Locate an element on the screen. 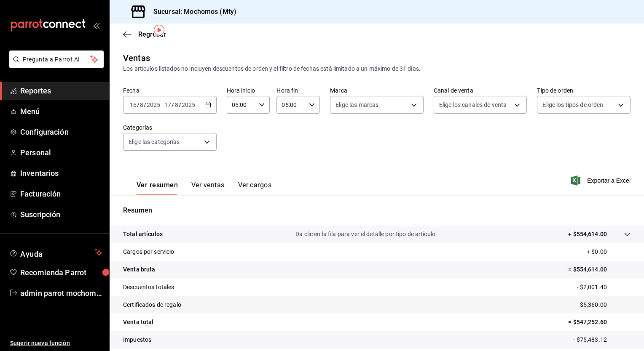 The height and width of the screenshot is (351, 644). p: Total artículos is located at coordinates (143, 234).